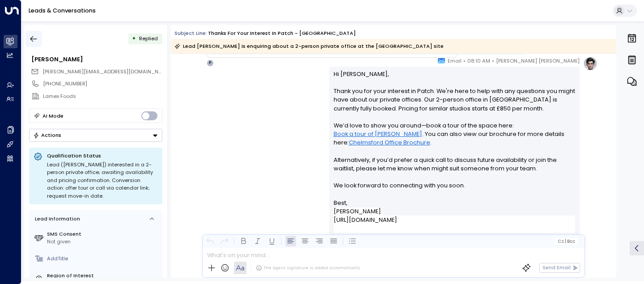  Describe the element at coordinates (389, 142) in the screenshot. I see `a: Chelmsford Office Brochure` at that location.